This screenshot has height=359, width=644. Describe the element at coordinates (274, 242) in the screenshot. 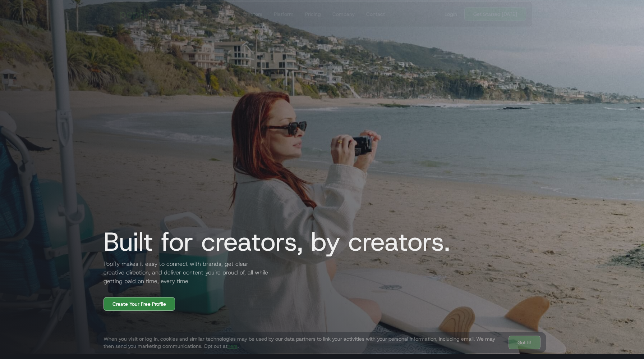

I see `h1: Built for creators, by creators.` at that location.